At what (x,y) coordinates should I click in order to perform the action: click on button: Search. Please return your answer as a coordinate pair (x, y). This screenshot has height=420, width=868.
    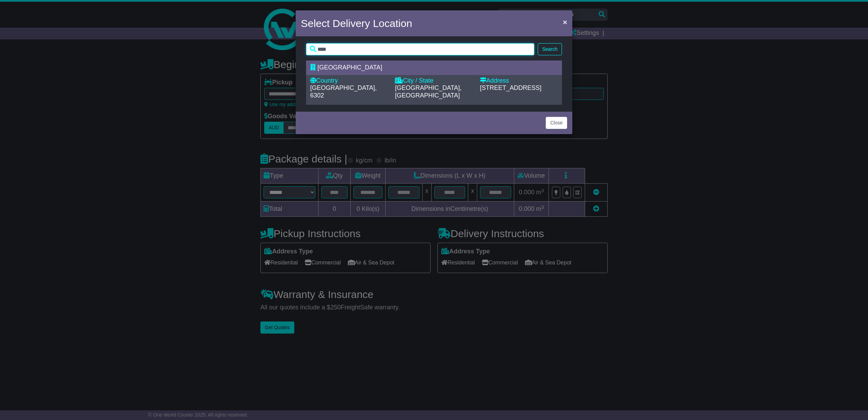
    Looking at the image, I should click on (549, 49).